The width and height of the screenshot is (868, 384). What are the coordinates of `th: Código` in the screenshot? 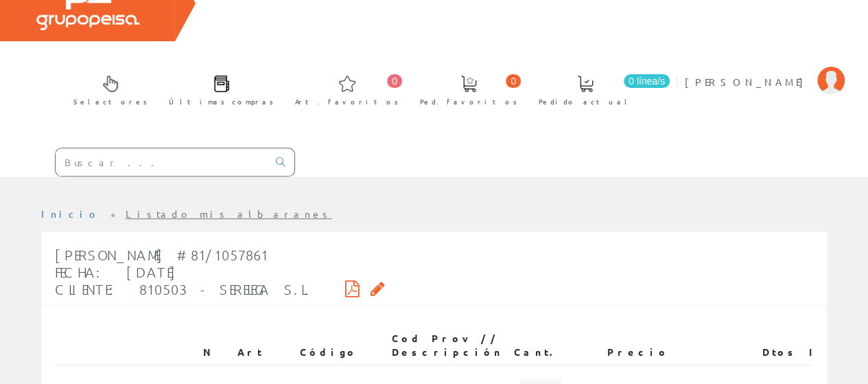 It's located at (340, 345).